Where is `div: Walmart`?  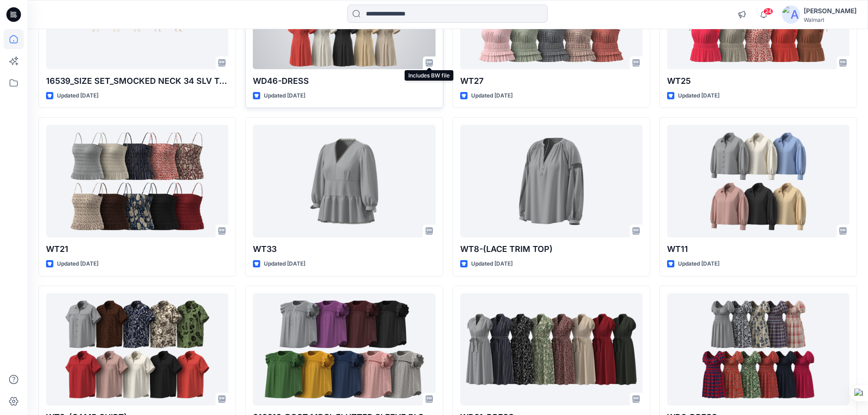
div: Walmart is located at coordinates (830, 20).